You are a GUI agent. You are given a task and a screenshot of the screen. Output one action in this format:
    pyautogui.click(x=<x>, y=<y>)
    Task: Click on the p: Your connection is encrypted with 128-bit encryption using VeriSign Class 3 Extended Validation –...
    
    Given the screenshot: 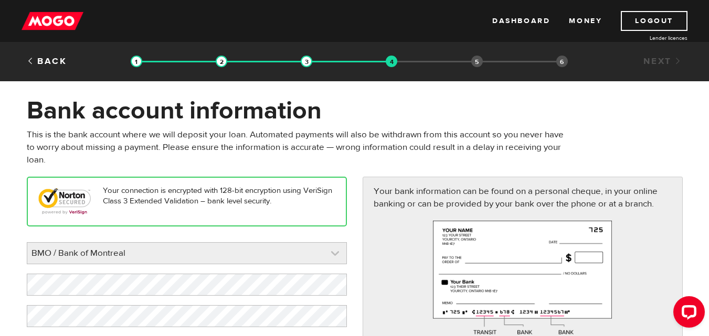 What is the action you would take?
    pyautogui.click(x=187, y=196)
    